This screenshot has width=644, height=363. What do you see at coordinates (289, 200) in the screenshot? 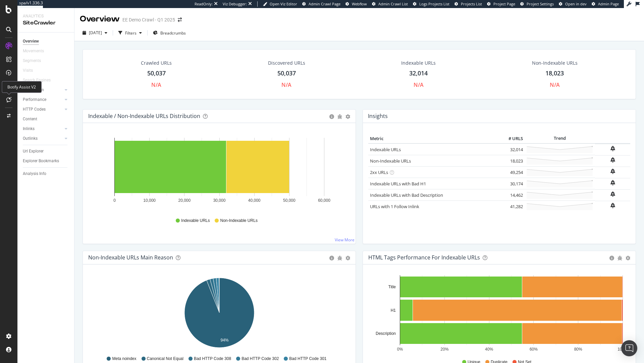
I see `text: 50,000` at bounding box center [289, 200].